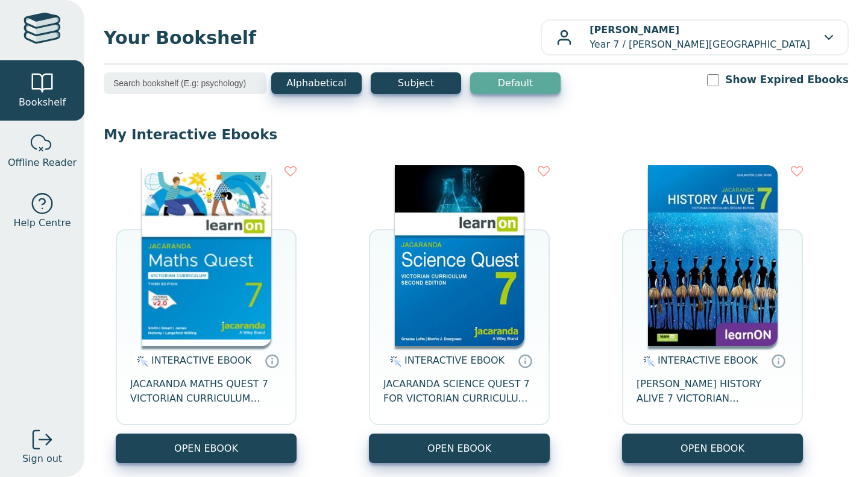  What do you see at coordinates (786, 80) in the screenshot?
I see `label: Show Expired Ebooks` at bounding box center [786, 80].